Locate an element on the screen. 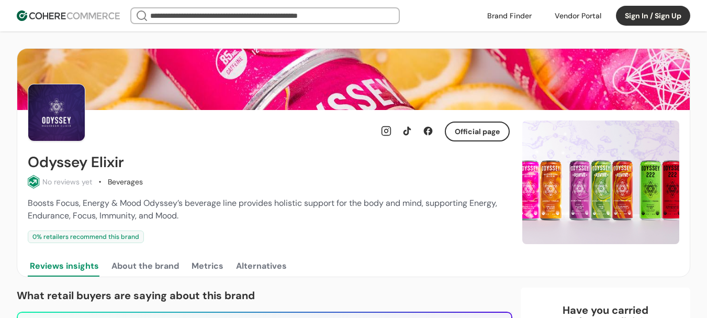 The height and width of the screenshot is (318, 707). img: Brand Photo is located at coordinates (57, 113).